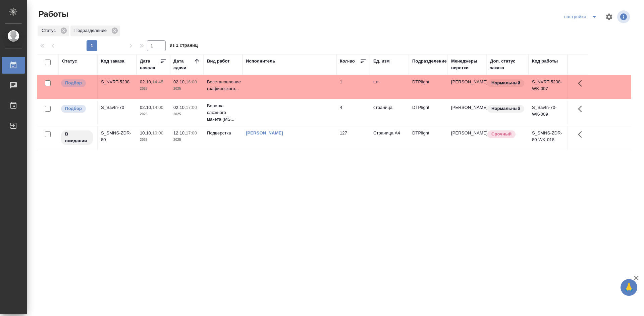 The image size is (644, 316). What do you see at coordinates (353, 113) in the screenshot?
I see `td: 4` at bounding box center [353, 113].